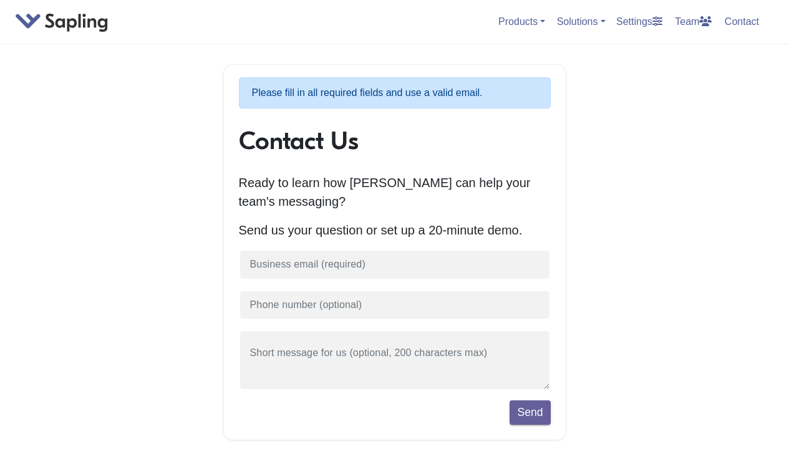 Image resolution: width=789 pixels, height=449 pixels. What do you see at coordinates (639, 21) in the screenshot?
I see `a: Settings` at bounding box center [639, 21].